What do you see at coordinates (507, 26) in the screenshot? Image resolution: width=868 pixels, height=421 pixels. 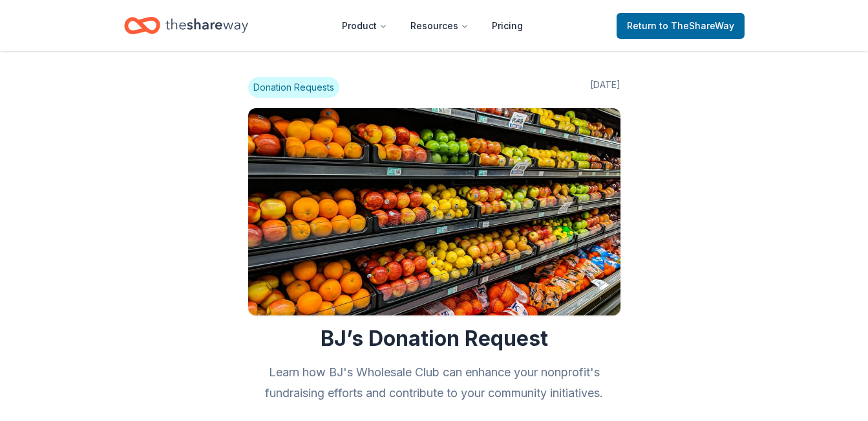 I see `a: Pricing` at bounding box center [507, 26].